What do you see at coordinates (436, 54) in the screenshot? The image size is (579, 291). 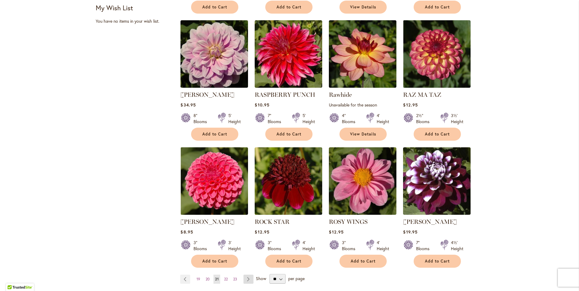 I see `img: RAZ MA TAZ` at bounding box center [436, 54].